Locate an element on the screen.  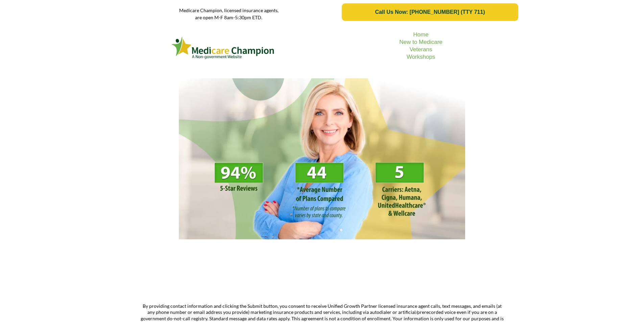
a: Call Us Now: 1-833-823-1990 (TTY 711) is located at coordinates (430, 12).